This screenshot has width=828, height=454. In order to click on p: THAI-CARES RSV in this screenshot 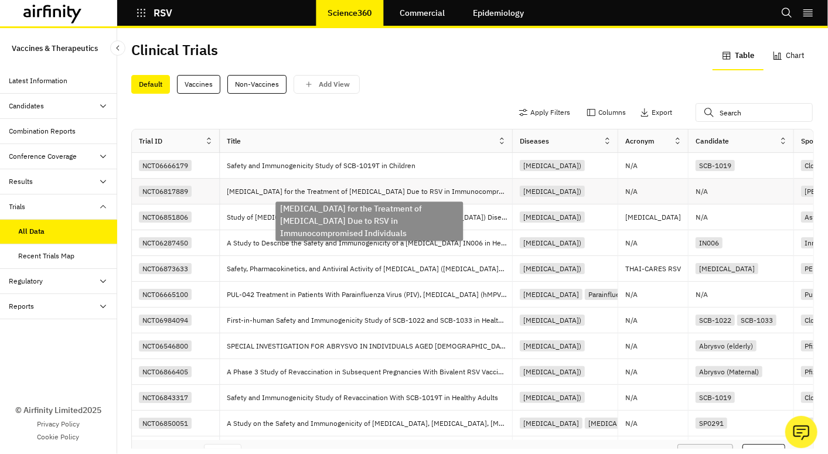, I will do `click(656, 269)`.